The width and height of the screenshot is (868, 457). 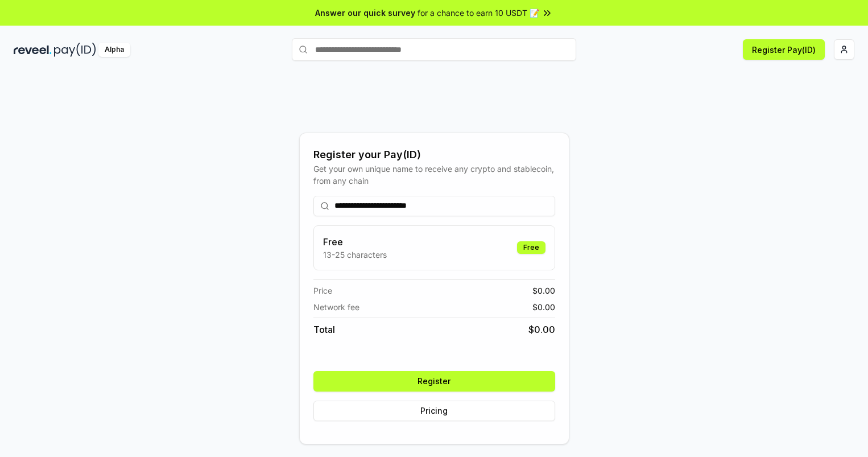 I want to click on button: Register, so click(x=434, y=381).